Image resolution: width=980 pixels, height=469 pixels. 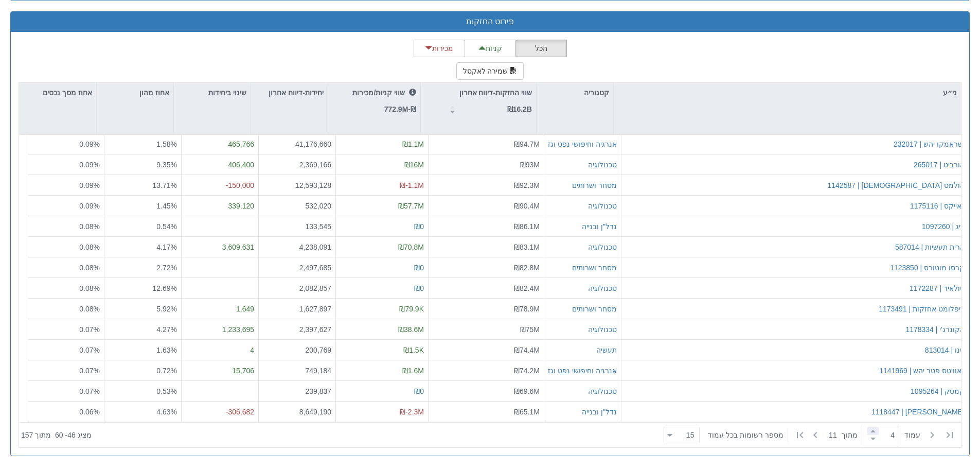 I want to click on button: קרסו מוטורס | 1123850, so click(x=927, y=267).